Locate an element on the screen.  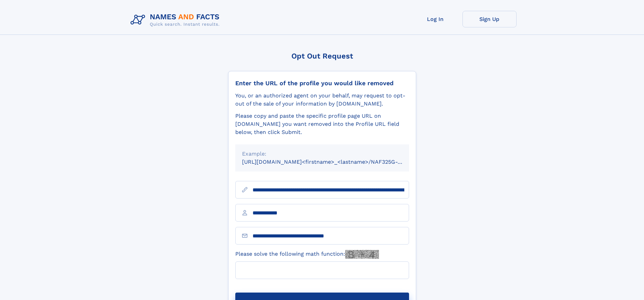
label: Please solve the following math function: is located at coordinates (307, 254).